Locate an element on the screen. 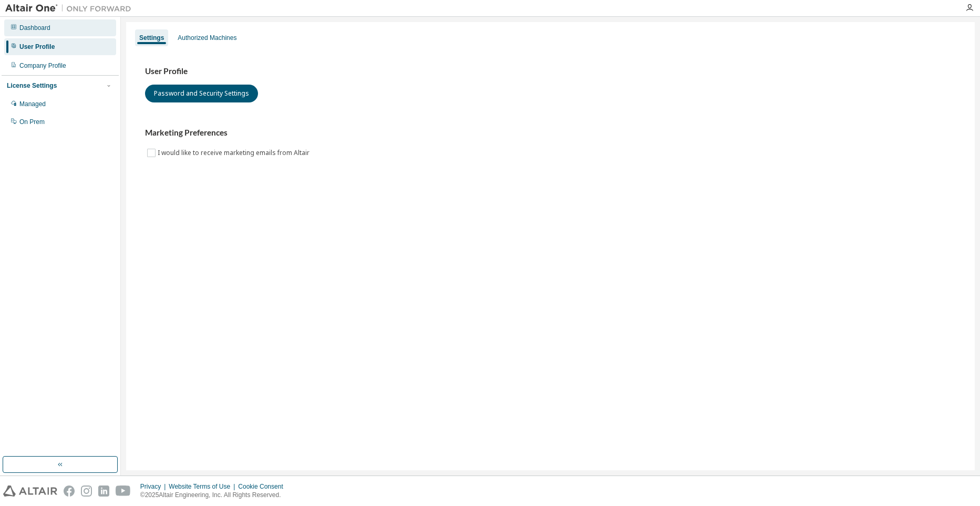 This screenshot has height=506, width=980. div: Cookie Consent is located at coordinates (264, 486).